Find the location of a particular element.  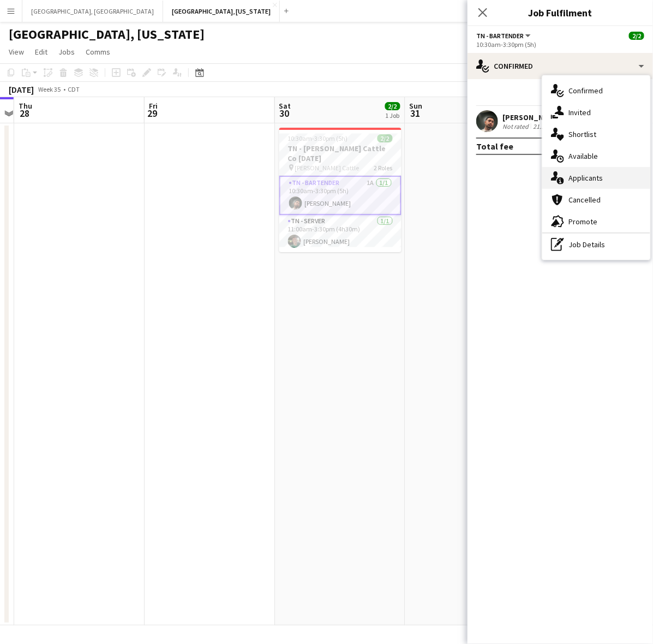

div: Promote is located at coordinates (596, 221).